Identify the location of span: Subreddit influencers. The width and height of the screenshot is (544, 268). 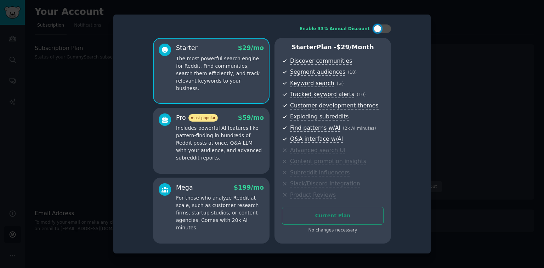
(320, 173).